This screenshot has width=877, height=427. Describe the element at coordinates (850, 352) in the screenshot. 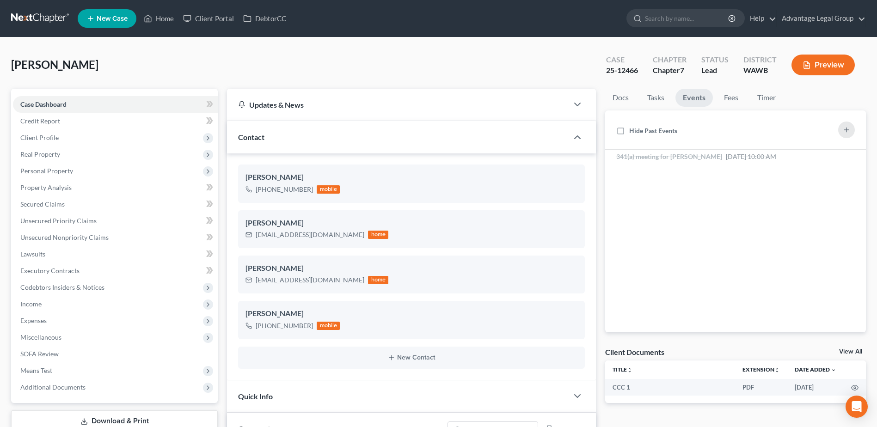

I see `a: View All` at that location.